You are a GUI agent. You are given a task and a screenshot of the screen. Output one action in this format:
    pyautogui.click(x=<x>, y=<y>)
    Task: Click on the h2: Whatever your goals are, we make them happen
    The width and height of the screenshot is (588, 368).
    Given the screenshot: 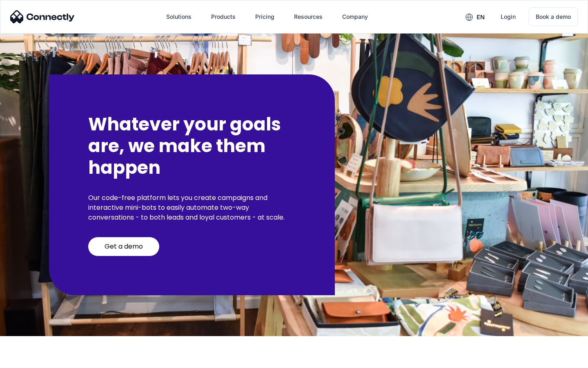 What is the action you would take?
    pyautogui.click(x=192, y=146)
    